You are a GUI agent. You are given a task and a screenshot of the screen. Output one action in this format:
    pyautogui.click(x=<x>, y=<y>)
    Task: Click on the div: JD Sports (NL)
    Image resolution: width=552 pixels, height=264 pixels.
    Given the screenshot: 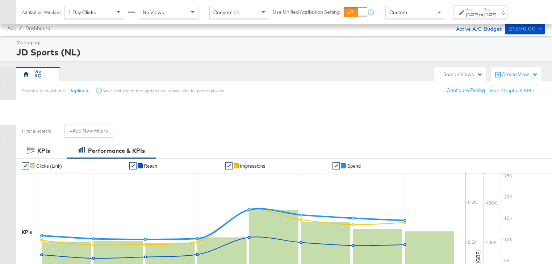 What is the action you would take?
    pyautogui.click(x=280, y=52)
    